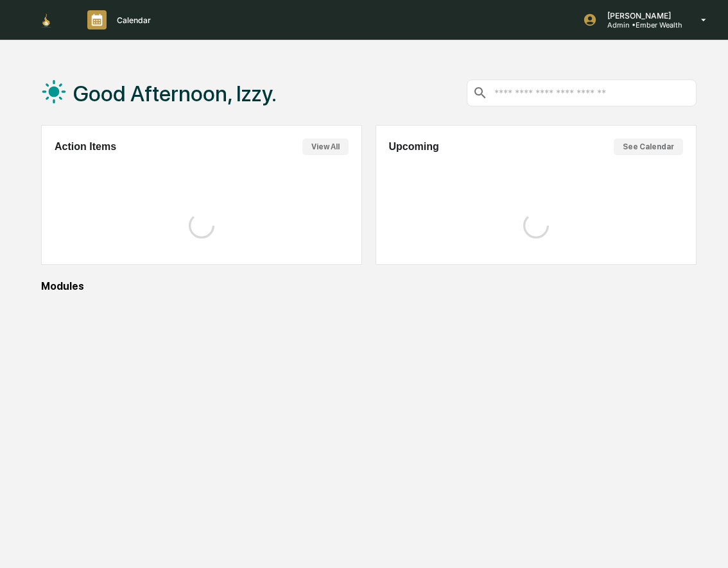  What do you see at coordinates (85, 147) in the screenshot?
I see `h2: Action Items` at bounding box center [85, 147].